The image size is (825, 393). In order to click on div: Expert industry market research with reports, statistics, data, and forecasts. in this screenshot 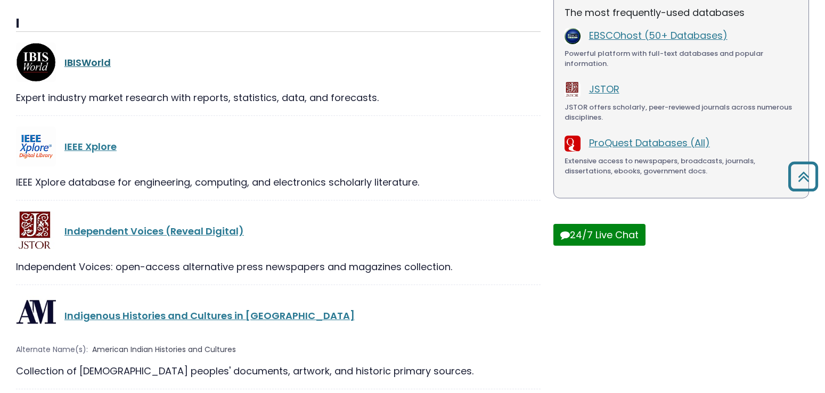, I will do `click(278, 97)`.